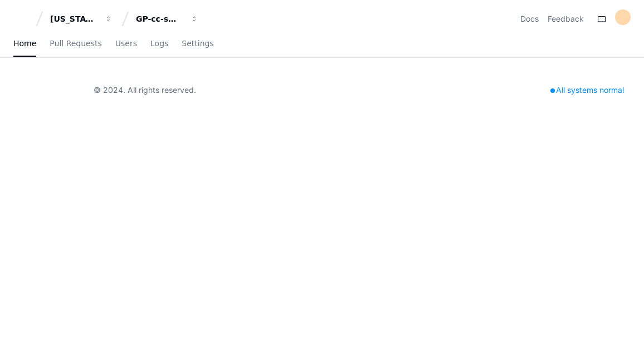  Describe the element at coordinates (159, 44) in the screenshot. I see `a: Logs` at that location.